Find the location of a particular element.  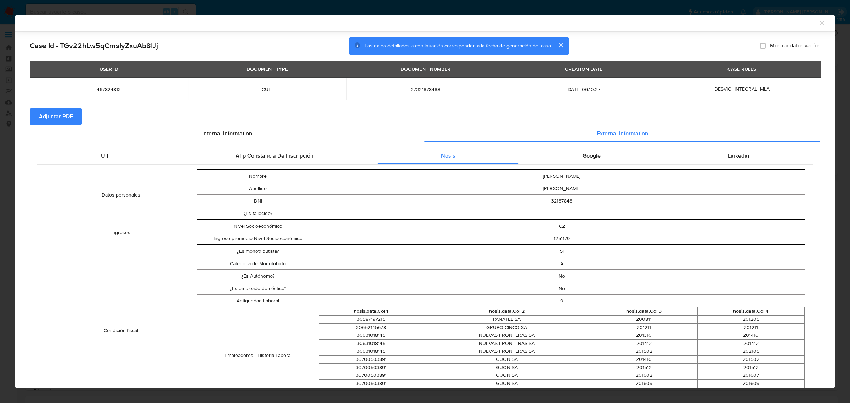

td: 200811 is located at coordinates (644, 319).